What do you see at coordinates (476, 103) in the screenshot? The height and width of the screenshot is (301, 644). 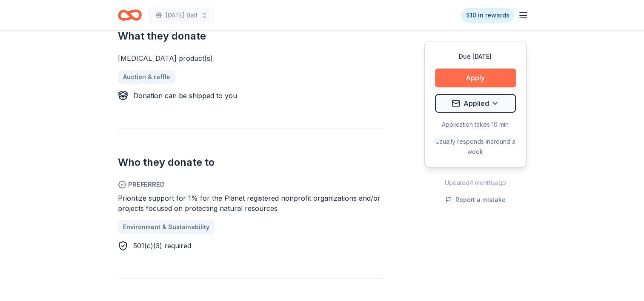 I see `span: Applied` at bounding box center [476, 103].